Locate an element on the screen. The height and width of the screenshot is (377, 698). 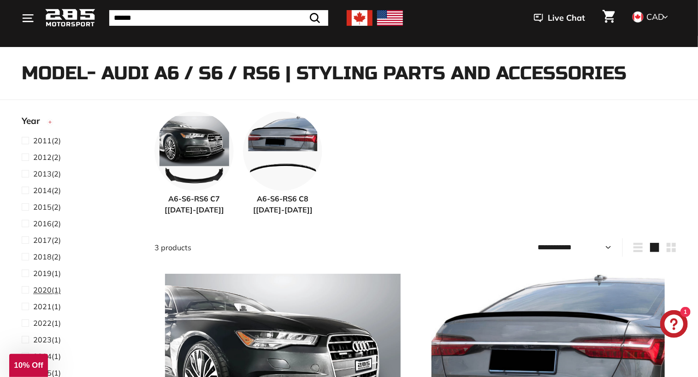
span: 2012 is located at coordinates (42, 157).